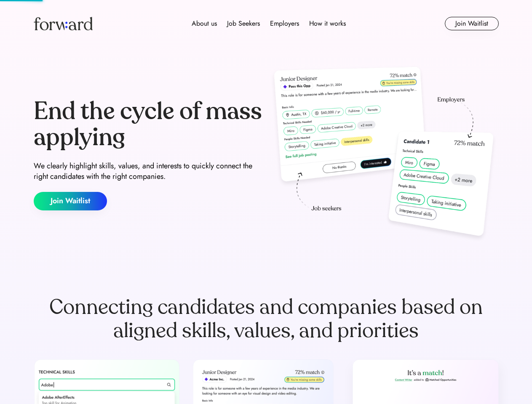 The width and height of the screenshot is (532, 404). I want to click on div: About us, so click(204, 24).